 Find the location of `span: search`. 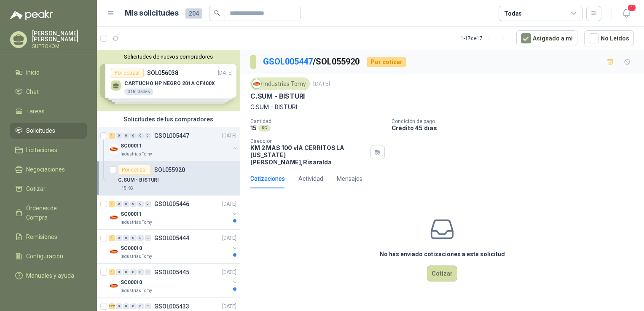

span: search is located at coordinates (217, 13).